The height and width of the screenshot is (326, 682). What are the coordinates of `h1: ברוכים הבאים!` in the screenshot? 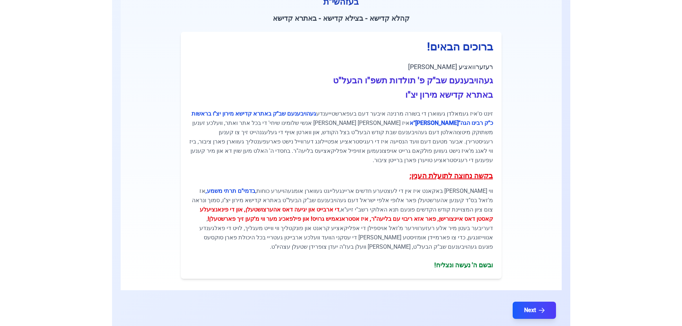 It's located at (341, 47).